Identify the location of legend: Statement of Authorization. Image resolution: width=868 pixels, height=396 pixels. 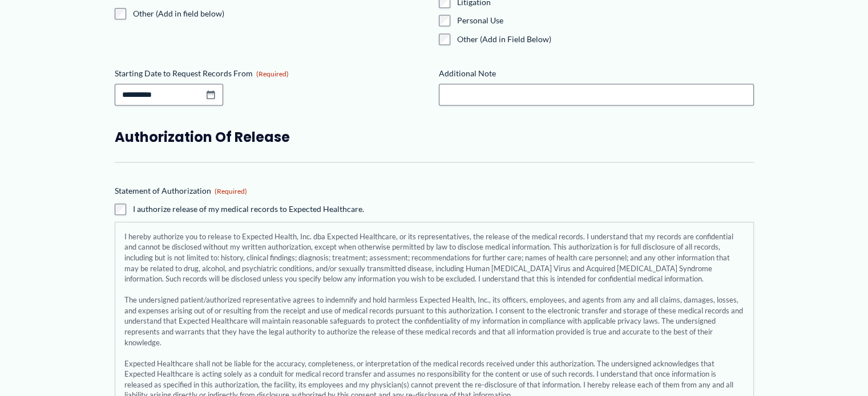
(181, 191).